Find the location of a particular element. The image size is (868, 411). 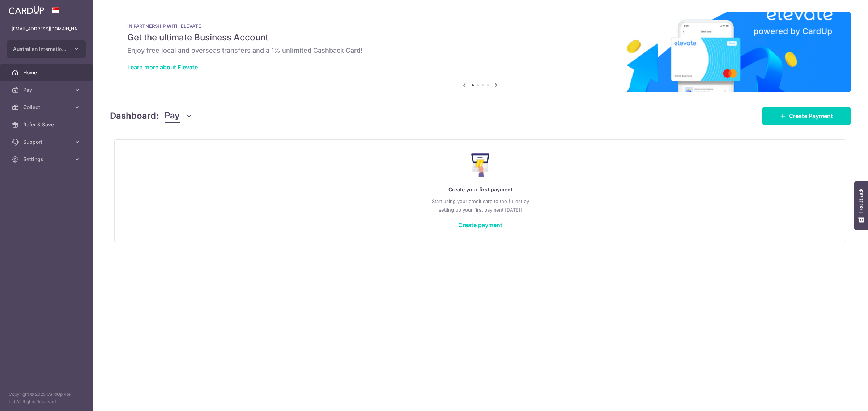

p: Create your first payment is located at coordinates (480, 190).